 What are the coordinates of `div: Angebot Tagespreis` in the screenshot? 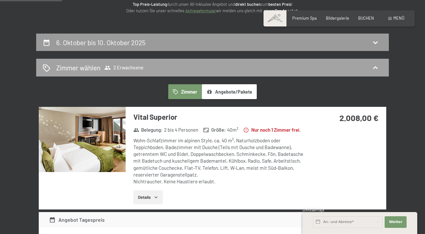 It's located at (77, 220).